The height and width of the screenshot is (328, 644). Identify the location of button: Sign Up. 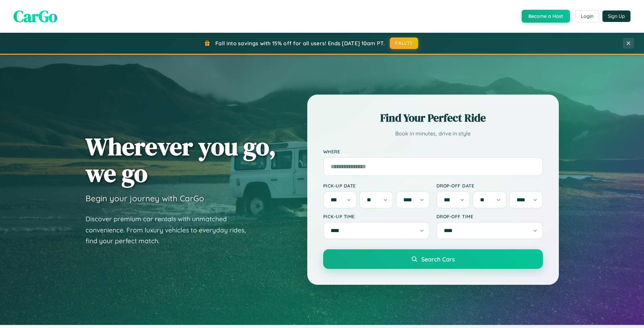
(616, 16).